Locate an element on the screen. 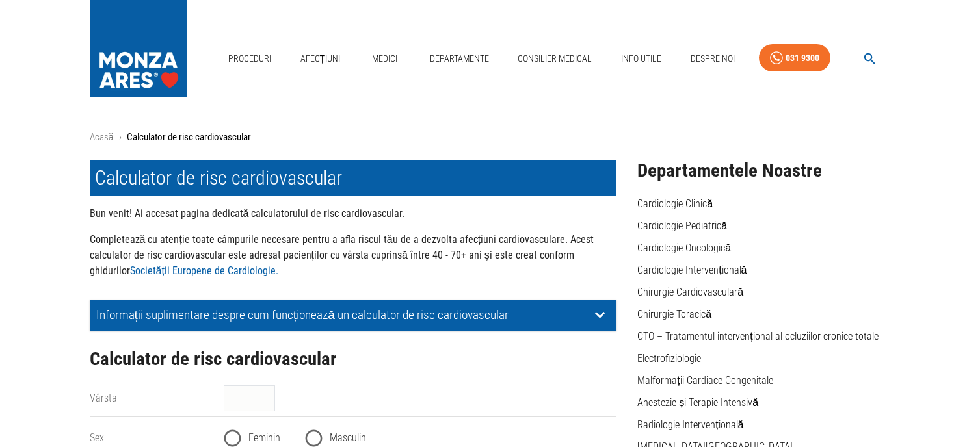  a: Chirurgie Cardiovasculară is located at coordinates (690, 292).